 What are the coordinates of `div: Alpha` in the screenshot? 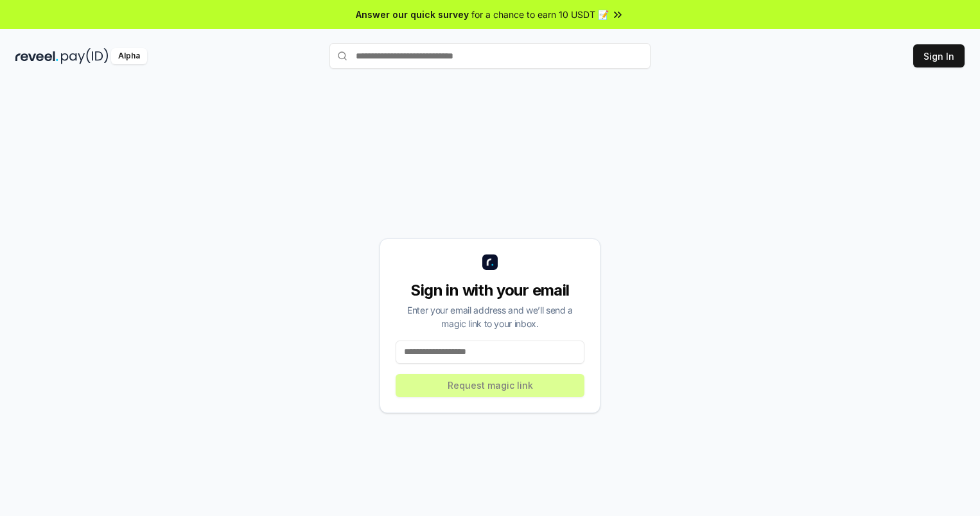 It's located at (129, 56).